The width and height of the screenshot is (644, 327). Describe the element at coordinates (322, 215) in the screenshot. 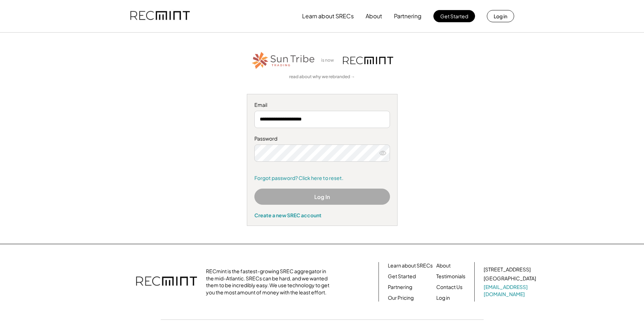

I see `div: Create a new SREC account` at that location.